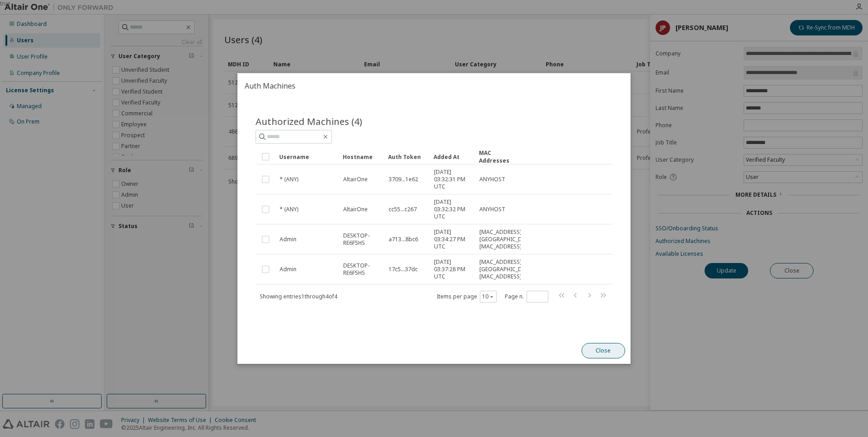  What do you see at coordinates (488, 297) in the screenshot?
I see `button: 10` at bounding box center [488, 297].